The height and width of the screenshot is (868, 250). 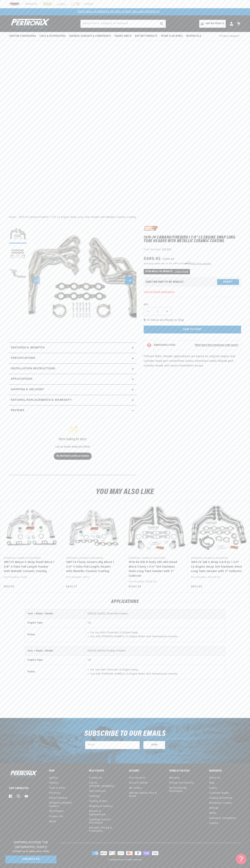 What do you see at coordinates (167, 250) in the screenshot?
I see `strong: D3352` at bounding box center [167, 250].